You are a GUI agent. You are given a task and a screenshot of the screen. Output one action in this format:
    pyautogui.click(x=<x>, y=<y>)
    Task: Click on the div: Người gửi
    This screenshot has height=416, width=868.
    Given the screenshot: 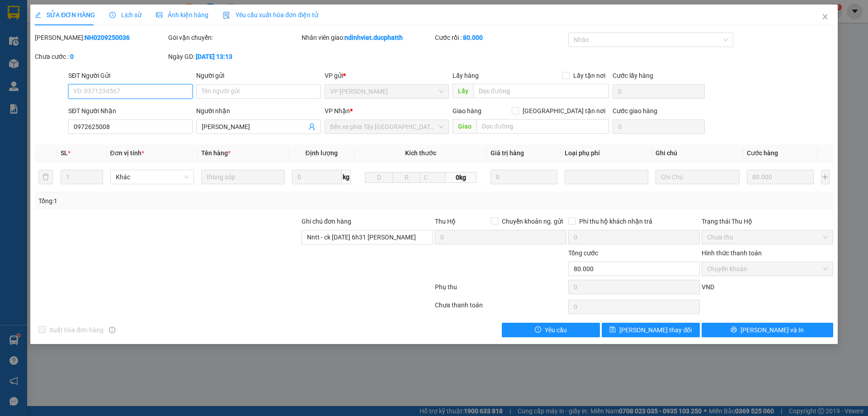 What is the action you would take?
    pyautogui.click(x=258, y=75)
    